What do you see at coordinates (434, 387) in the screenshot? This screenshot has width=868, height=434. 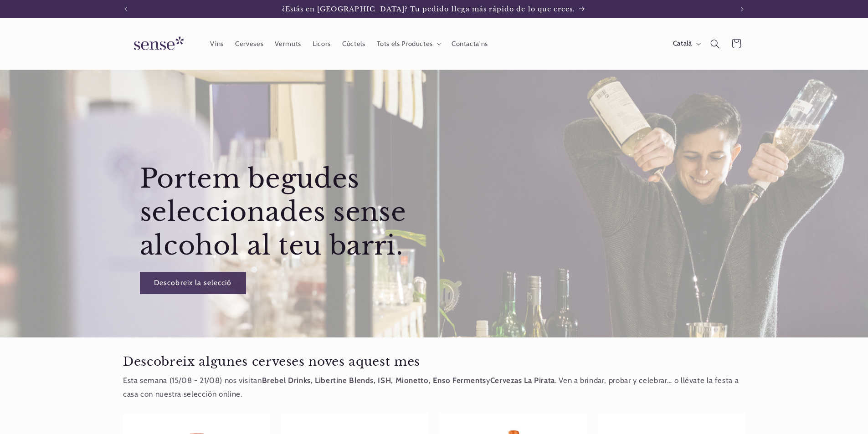 I see `p: Esta semana (15/08 - 21/08) nos visitan y . Ven a brindar, probar y celebrar… o llévate la festa ...` at bounding box center [434, 387].